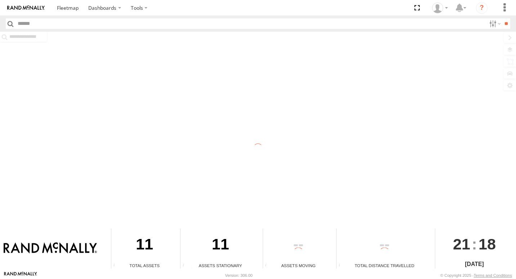 Image resolution: width=516 pixels, height=279 pixels. Describe the element at coordinates (384, 265) in the screenshot. I see `div: Total Distance Travelled` at that location.